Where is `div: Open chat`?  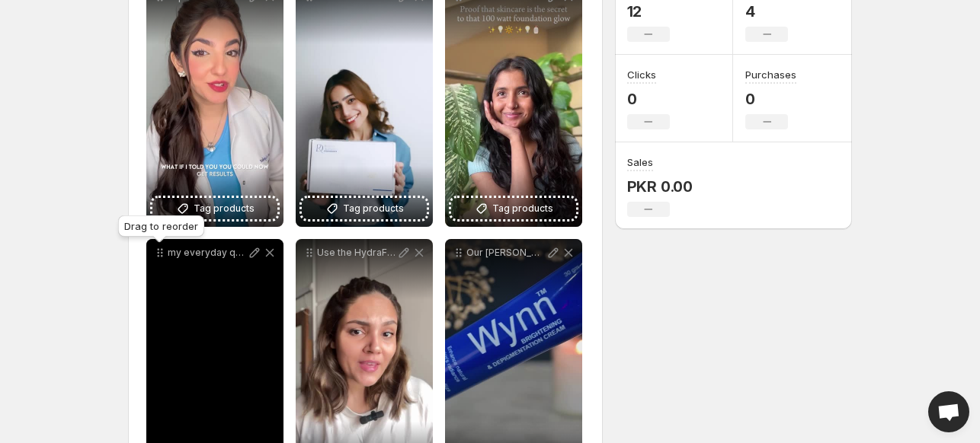 div: Open chat is located at coordinates (949, 412).